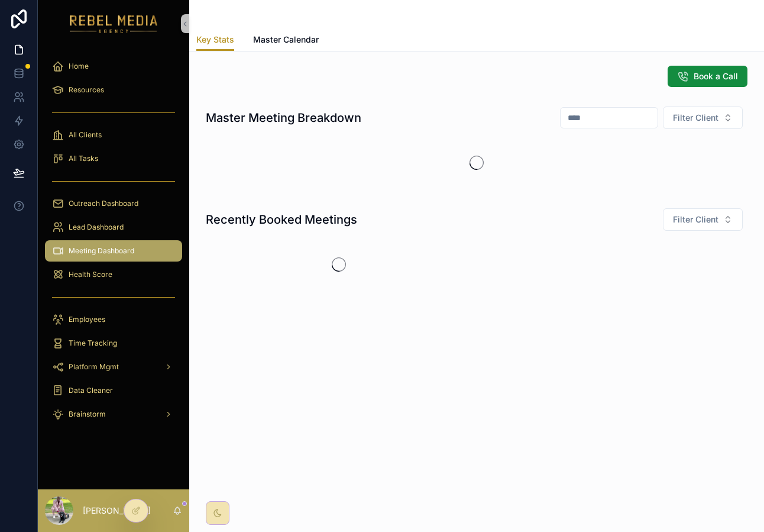 The image size is (764, 532). What do you see at coordinates (113, 320) in the screenshot?
I see `a: Employees` at bounding box center [113, 320].